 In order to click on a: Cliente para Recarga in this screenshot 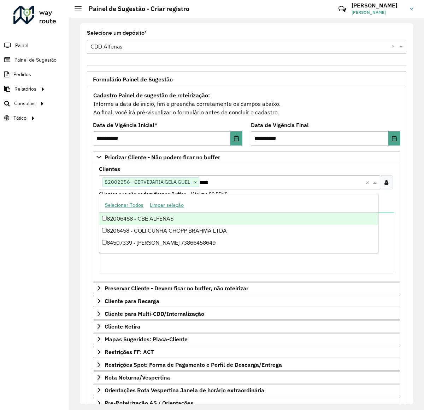, I will do `click(247, 301)`.